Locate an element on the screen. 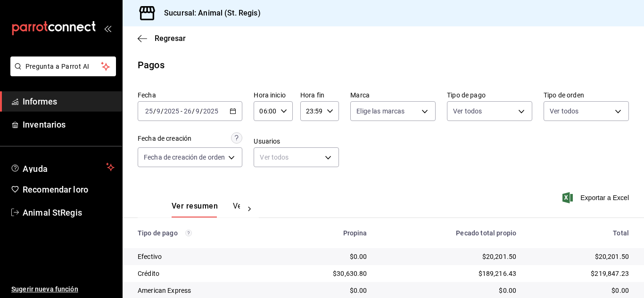 This screenshot has width=644, height=298. font: Ayuda is located at coordinates (35, 168).